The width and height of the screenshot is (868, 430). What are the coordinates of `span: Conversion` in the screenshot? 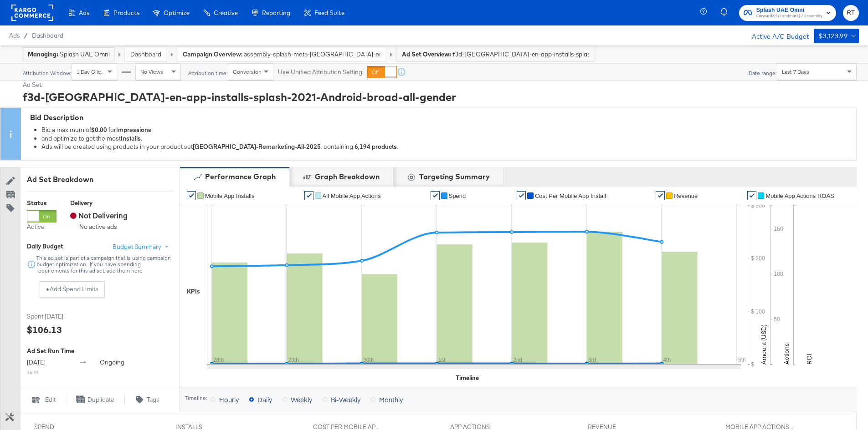 It's located at (247, 72).